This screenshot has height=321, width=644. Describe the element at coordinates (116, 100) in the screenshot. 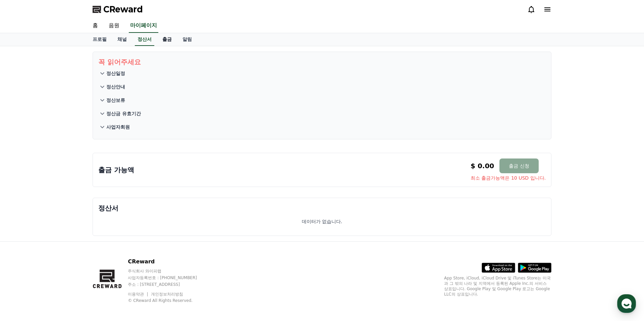

I see `p: 정산보류` at that location.